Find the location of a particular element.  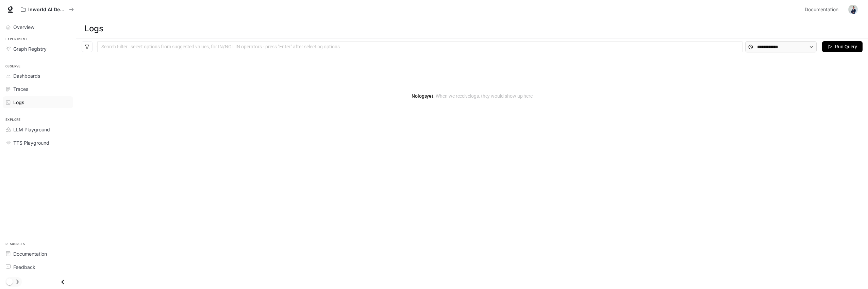

button: Run Query is located at coordinates (842, 47).